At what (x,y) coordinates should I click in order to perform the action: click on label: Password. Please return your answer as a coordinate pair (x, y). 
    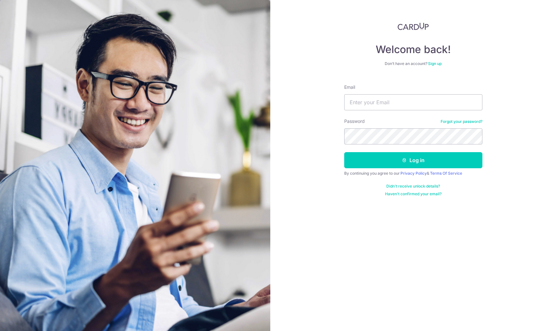
    Looking at the image, I should click on (354, 121).